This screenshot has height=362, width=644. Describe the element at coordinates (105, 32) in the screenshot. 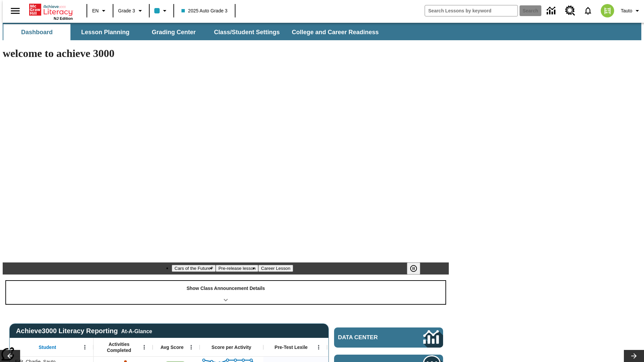

I see `button: Lesson Planning` at that location.